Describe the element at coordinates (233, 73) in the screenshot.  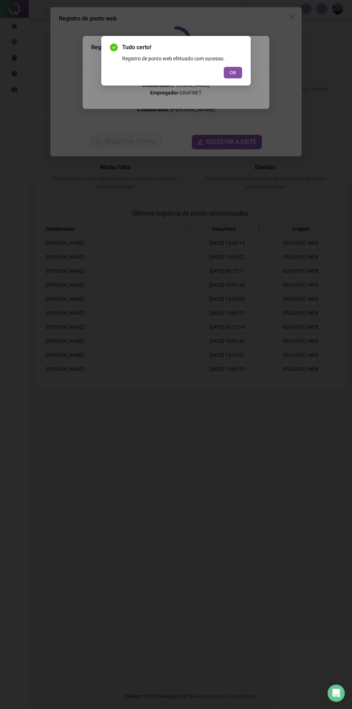
I see `button: OK` at that location.